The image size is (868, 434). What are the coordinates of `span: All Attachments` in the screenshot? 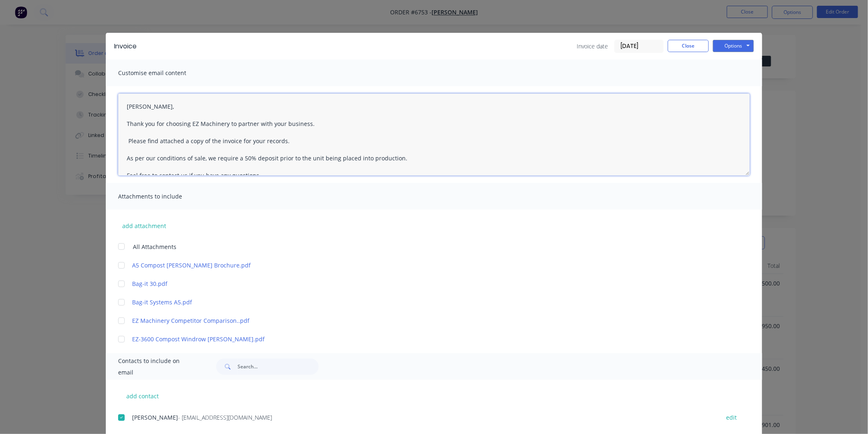 It's located at (155, 247).